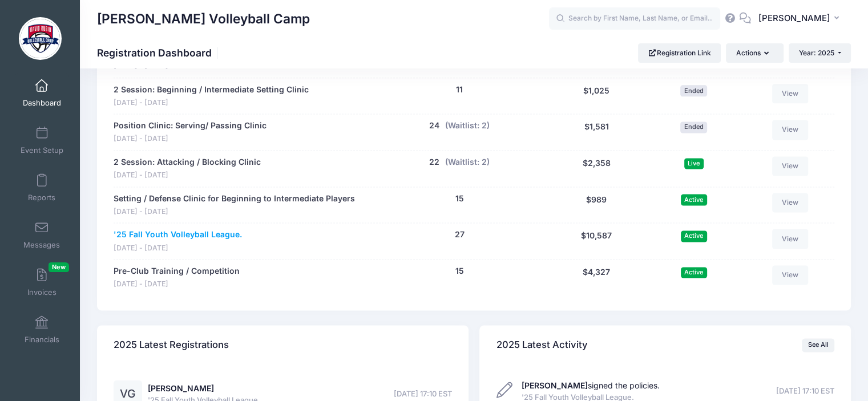 This screenshot has height=401, width=868. What do you see at coordinates (635, 19) in the screenshot?
I see `input: Search by First Name, Last Name, or Email...` at bounding box center [635, 19].